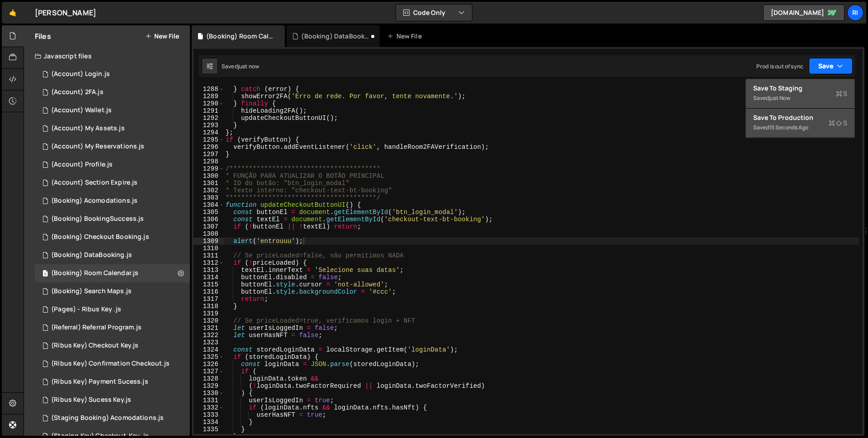 The image size is (868, 438). What do you see at coordinates (209, 357) in the screenshot?
I see `div: 1325` at bounding box center [209, 357].